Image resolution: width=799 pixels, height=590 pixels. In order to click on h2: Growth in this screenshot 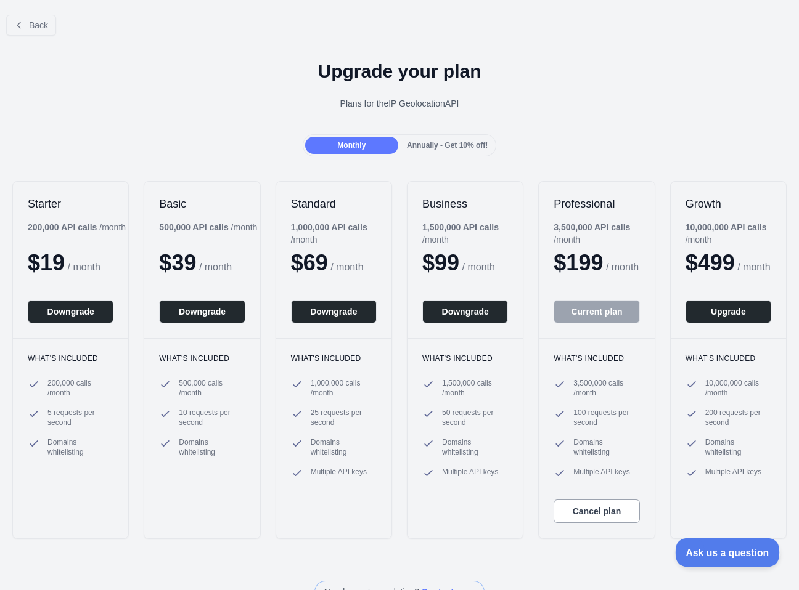, I will do `click(728, 204)`.